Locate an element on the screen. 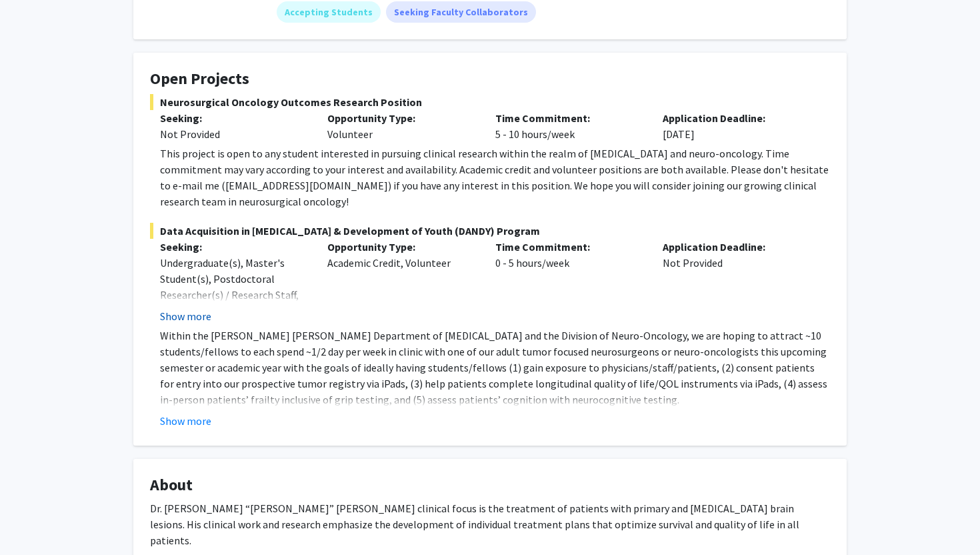 This screenshot has height=555, width=980. div: Academic Credit, Volunteer is located at coordinates (401, 282).